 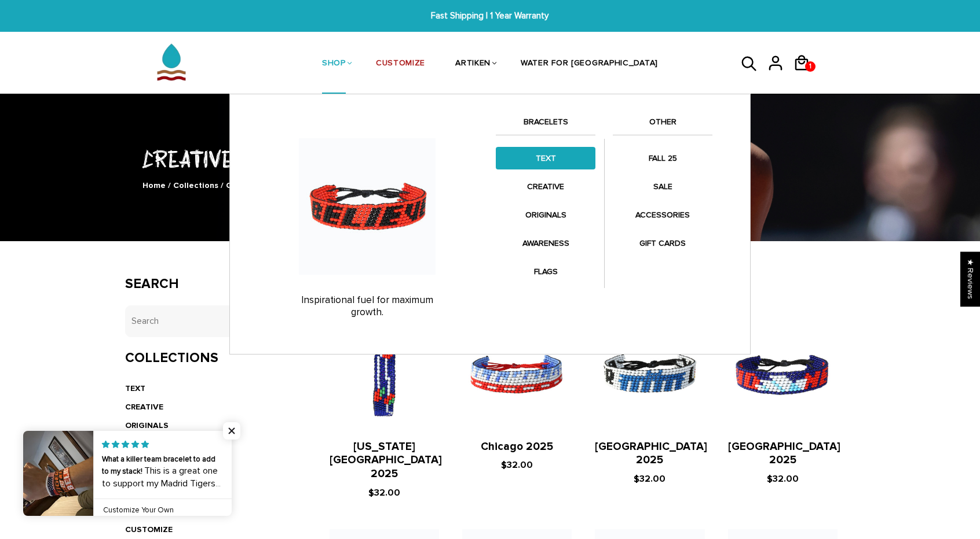 What do you see at coordinates (367, 306) in the screenshot?
I see `p: Inspirational fuel for maximum growth.` at bounding box center [367, 306].